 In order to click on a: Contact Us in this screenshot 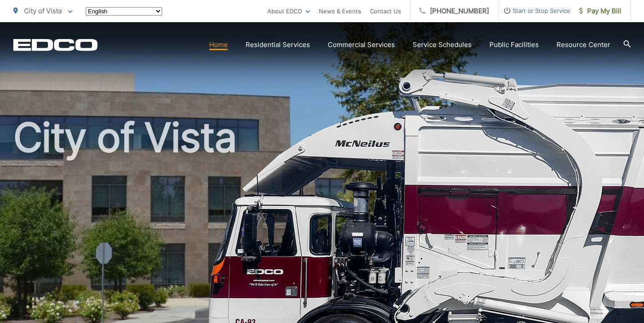, I will do `click(386, 12)`.